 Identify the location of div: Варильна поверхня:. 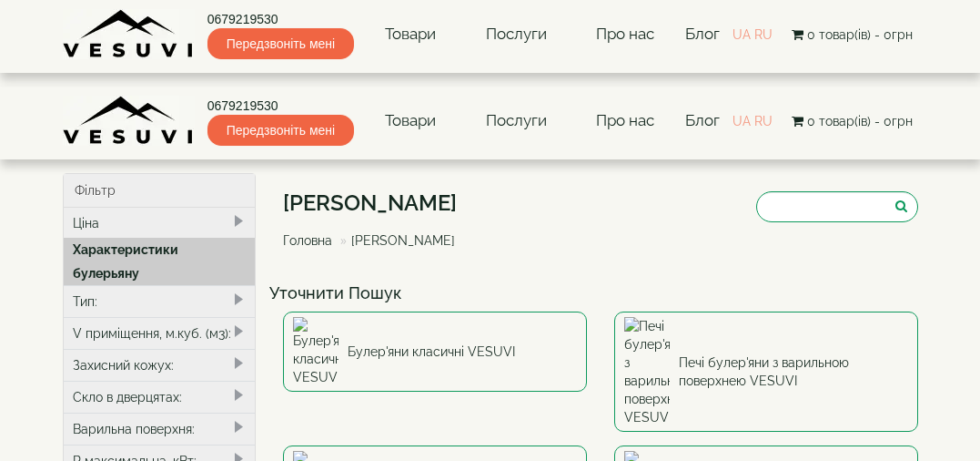
(159, 428).